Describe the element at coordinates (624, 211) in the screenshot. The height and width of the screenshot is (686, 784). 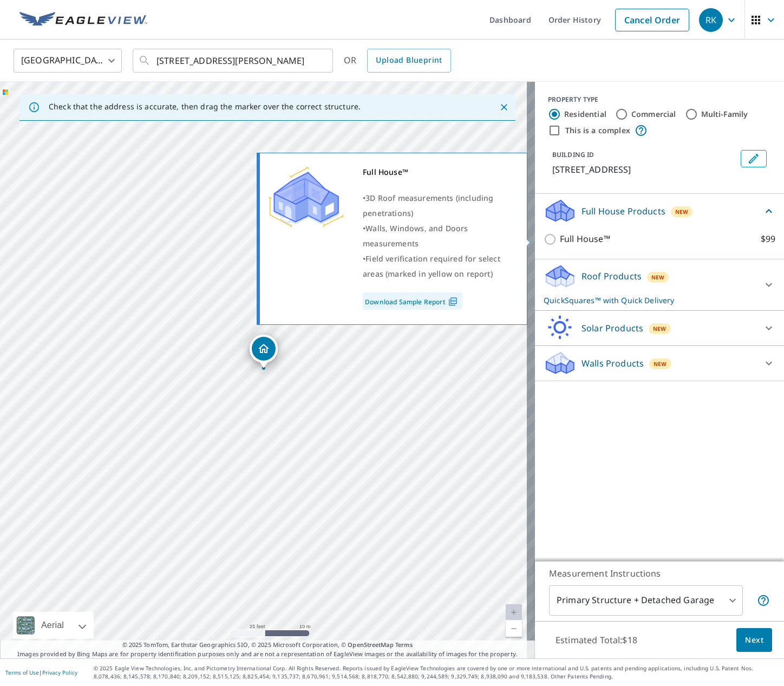
I see `p: Full House Products` at that location.